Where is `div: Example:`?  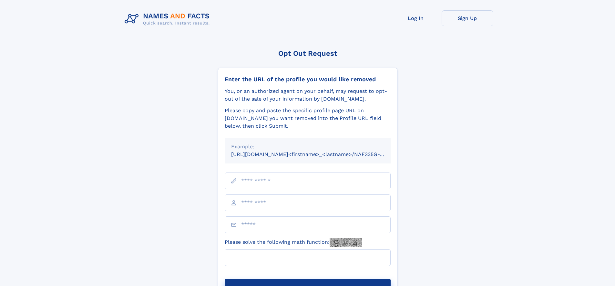
div: Example: is located at coordinates (308, 147).